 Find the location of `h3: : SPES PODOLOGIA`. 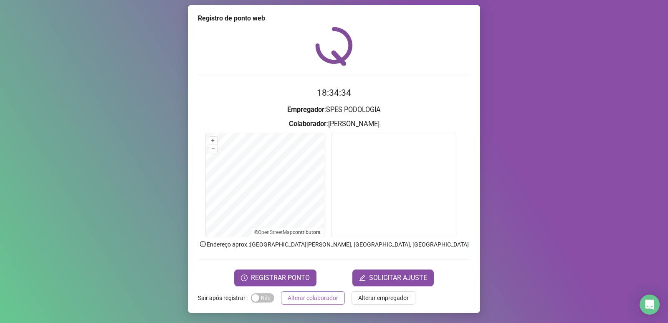

h3: : SPES PODOLOGIA is located at coordinates (334, 110).